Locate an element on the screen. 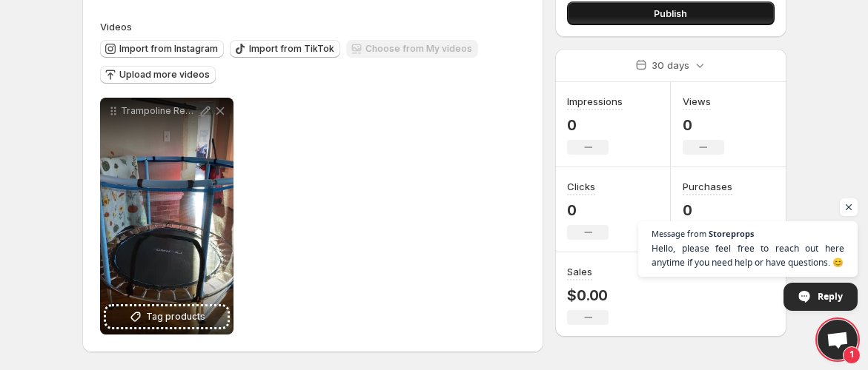 The height and width of the screenshot is (370, 868). span: Hello, please feel free to reach out here anytime if you need help or have questions. 😊 is located at coordinates (749, 256).